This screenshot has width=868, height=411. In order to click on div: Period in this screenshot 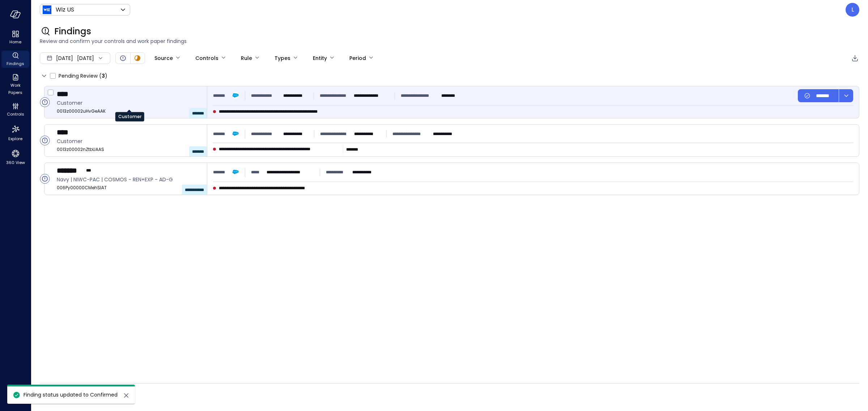, I will do `click(358, 58)`.